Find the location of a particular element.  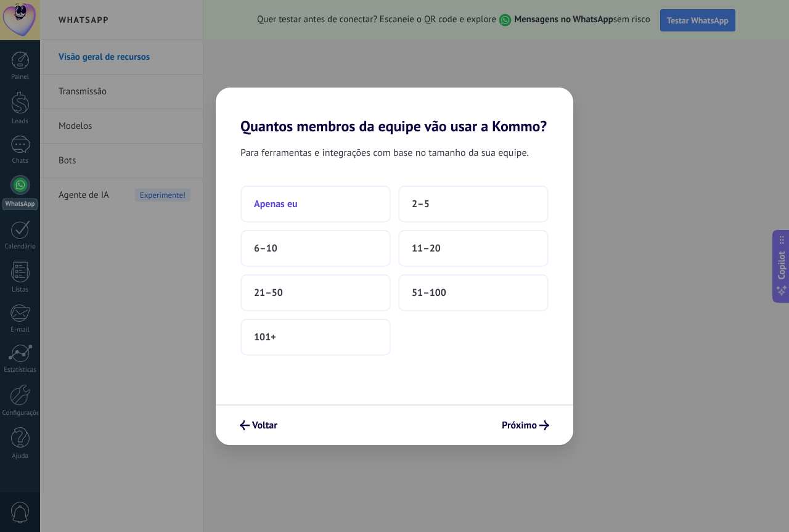

h2: Quantos membros da equipe vão usar a Kommo? is located at coordinates (395, 111).